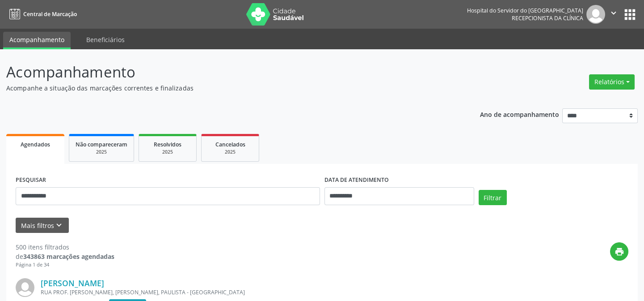 Image resolution: width=644 pixels, height=301 pixels. I want to click on div: 500 itens filtrados, so click(65, 246).